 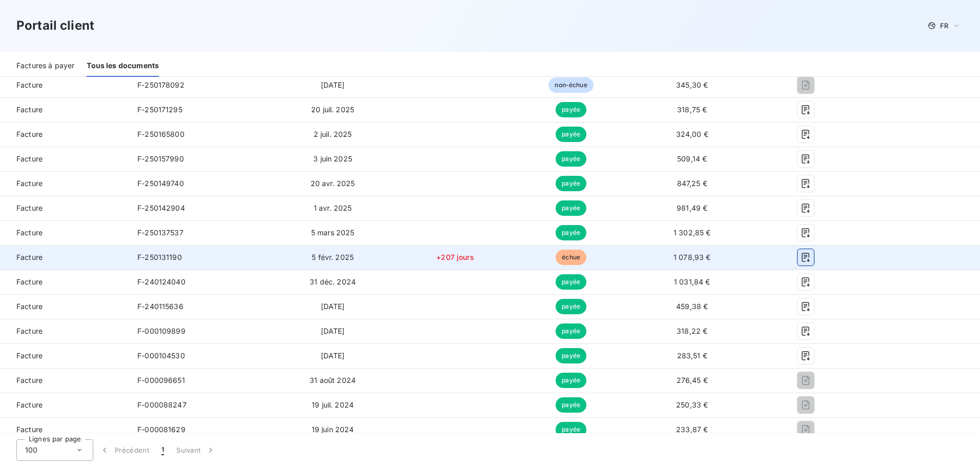 I want to click on span: F-240124040, so click(x=162, y=282).